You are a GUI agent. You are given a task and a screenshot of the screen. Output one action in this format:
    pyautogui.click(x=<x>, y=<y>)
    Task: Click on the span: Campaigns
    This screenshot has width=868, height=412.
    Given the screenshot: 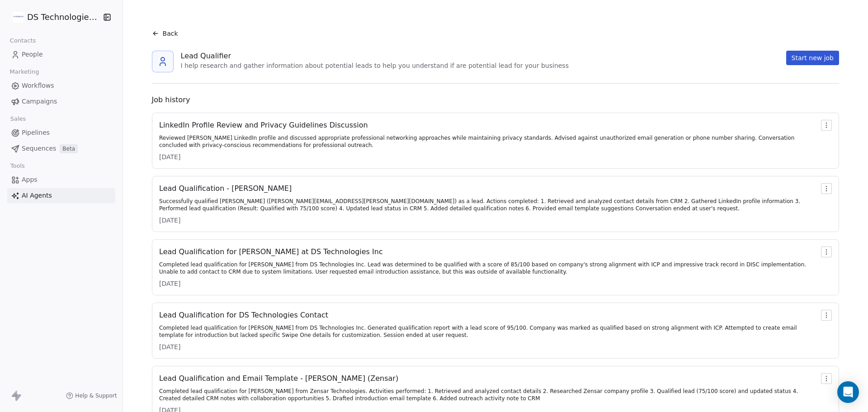 What is the action you would take?
    pyautogui.click(x=39, y=101)
    